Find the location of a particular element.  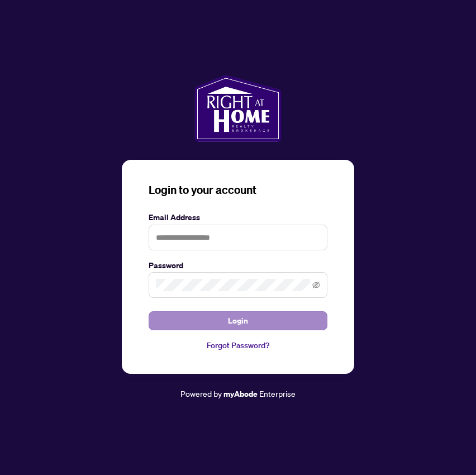

a: Forgot Password? is located at coordinates (238, 345).